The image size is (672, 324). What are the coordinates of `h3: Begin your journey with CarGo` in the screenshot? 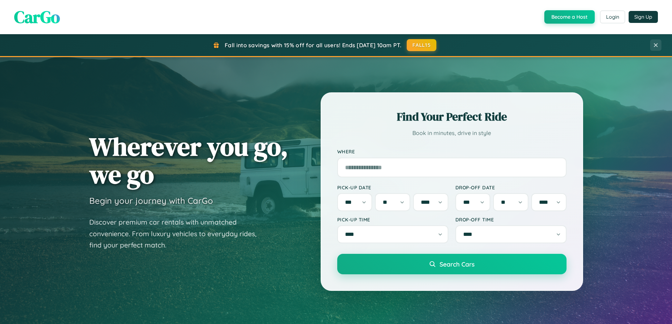 It's located at (151, 201).